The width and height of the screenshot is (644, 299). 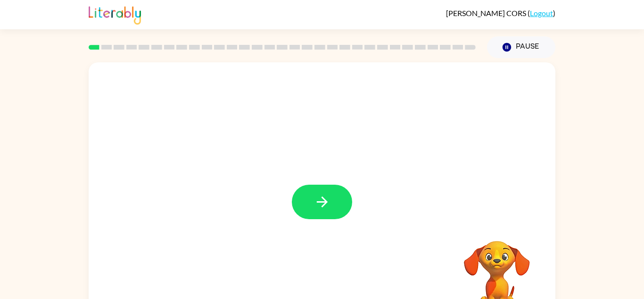 What do you see at coordinates (521, 47) in the screenshot?
I see `button: Pause` at bounding box center [521, 47].